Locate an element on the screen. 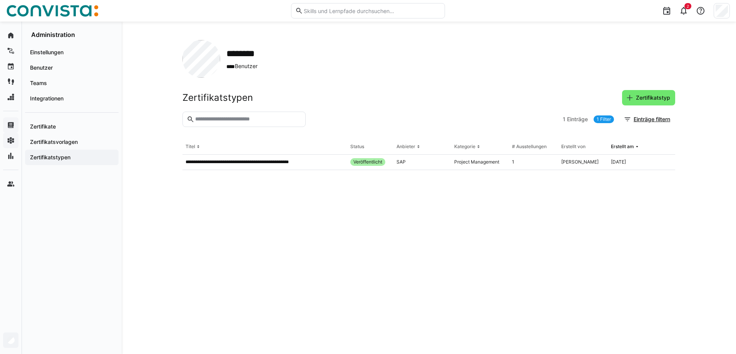 The image size is (736, 354). div: 1 is located at coordinates (513, 162).